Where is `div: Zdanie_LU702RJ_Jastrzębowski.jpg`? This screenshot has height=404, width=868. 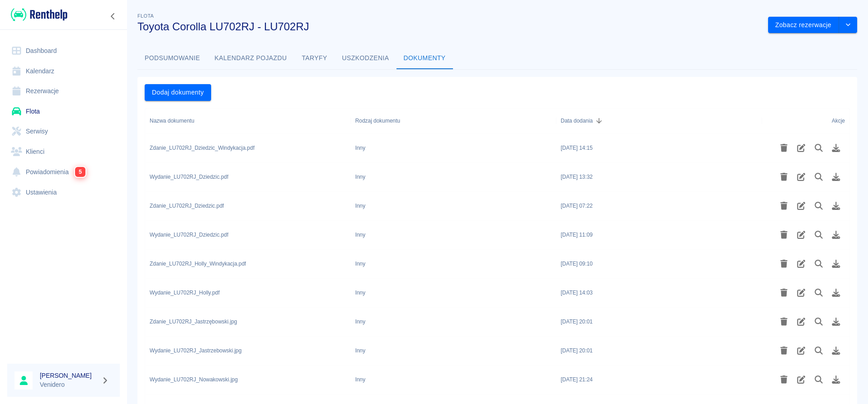 div: Zdanie_LU702RJ_Jastrzębowski.jpg is located at coordinates (194, 321).